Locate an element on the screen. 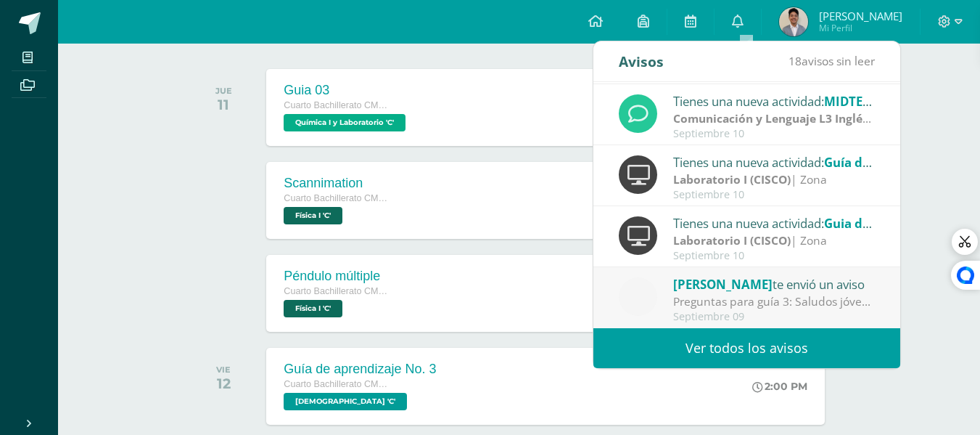 The image size is (980, 435). span: avisos sin leer is located at coordinates (831, 61).